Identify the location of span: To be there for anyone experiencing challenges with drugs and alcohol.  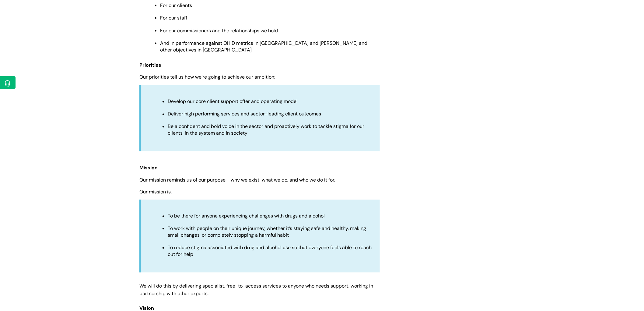
(246, 216).